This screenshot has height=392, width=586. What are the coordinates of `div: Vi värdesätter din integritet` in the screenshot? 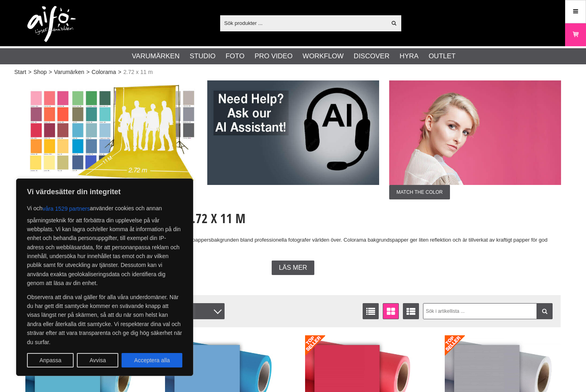 It's located at (105, 277).